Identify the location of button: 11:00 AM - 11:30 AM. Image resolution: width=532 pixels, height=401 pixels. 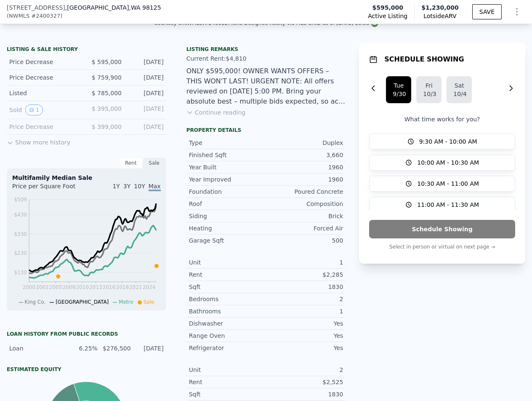
(442, 204).